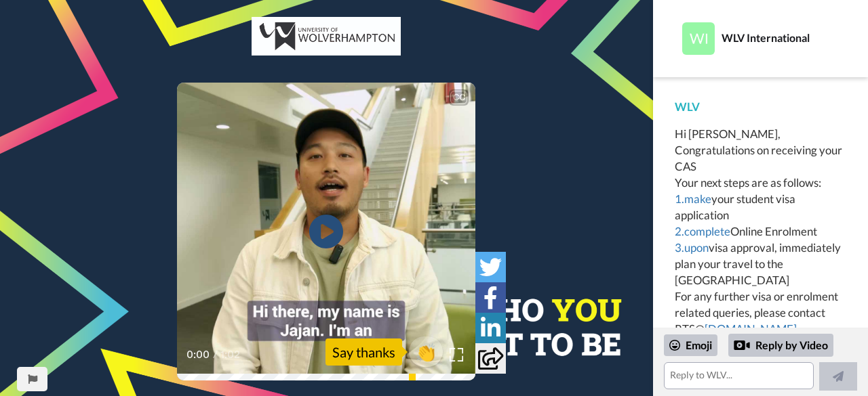  Describe the element at coordinates (458, 97) in the screenshot. I see `div: CC` at that location.